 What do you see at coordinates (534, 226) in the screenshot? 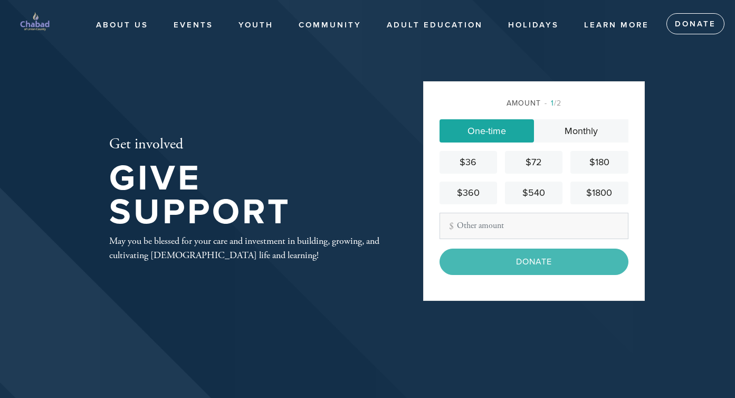
I see `input: Other amount` at bounding box center [534, 226].